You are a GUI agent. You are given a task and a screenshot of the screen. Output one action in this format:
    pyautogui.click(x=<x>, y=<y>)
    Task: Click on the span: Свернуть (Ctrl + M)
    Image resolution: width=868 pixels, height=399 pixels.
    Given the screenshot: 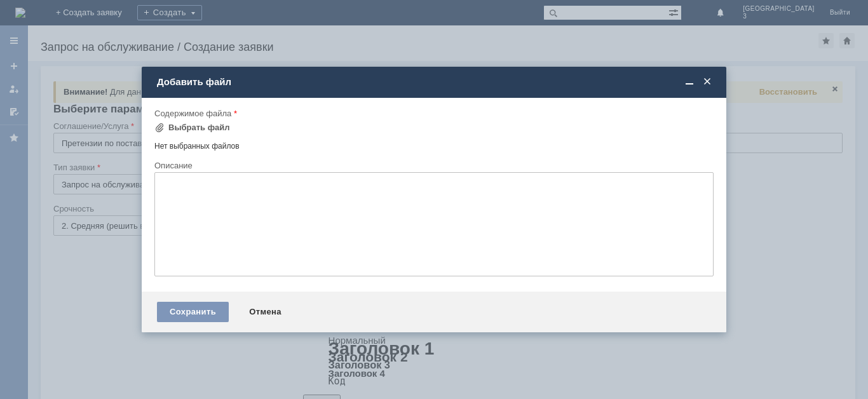 What is the action you would take?
    pyautogui.click(x=690, y=82)
    